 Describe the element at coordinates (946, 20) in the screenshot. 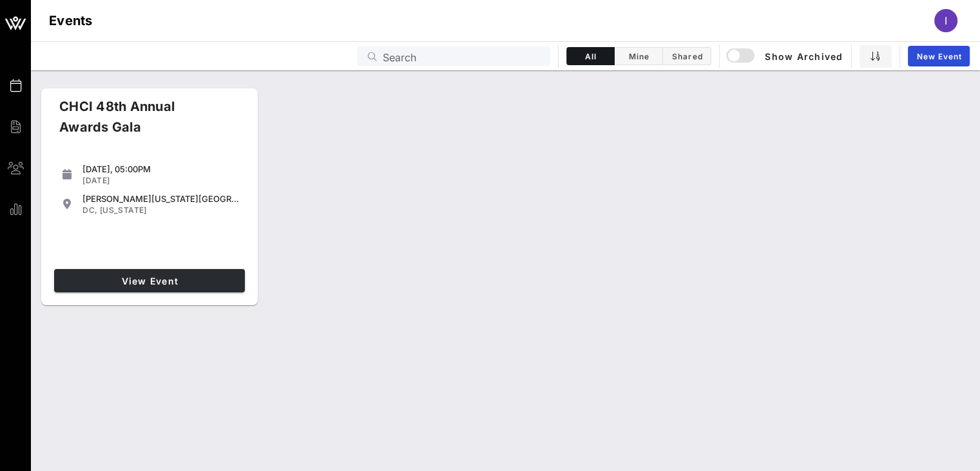

I see `span: I` at that location.